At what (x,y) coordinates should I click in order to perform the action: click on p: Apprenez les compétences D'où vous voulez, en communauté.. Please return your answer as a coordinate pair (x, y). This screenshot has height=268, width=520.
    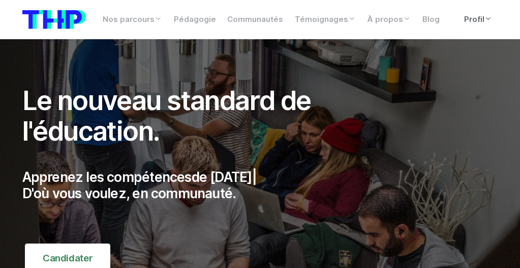
    Looking at the image, I should click on (179, 185).